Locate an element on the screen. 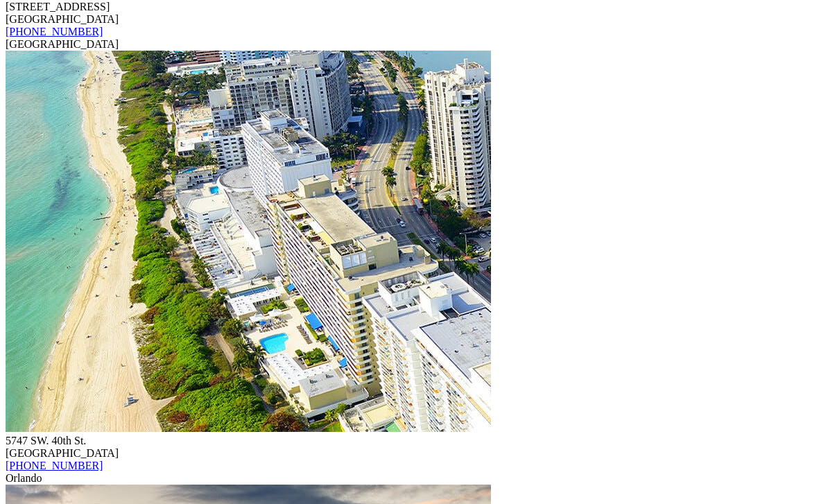 The image size is (828, 504). div: Orlando is located at coordinates (414, 478).